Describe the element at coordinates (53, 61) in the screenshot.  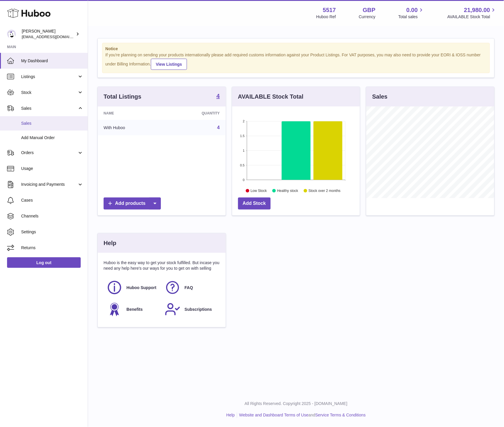
I see `span: My Dashboard` at that location.